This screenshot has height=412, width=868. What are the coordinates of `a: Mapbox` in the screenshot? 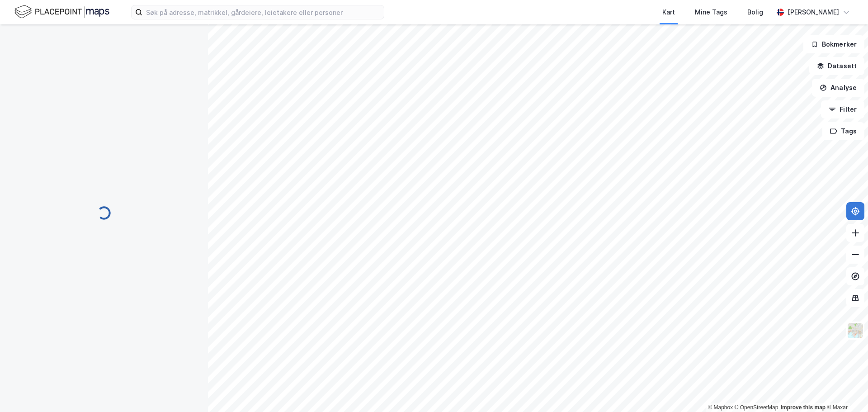 It's located at (720, 407).